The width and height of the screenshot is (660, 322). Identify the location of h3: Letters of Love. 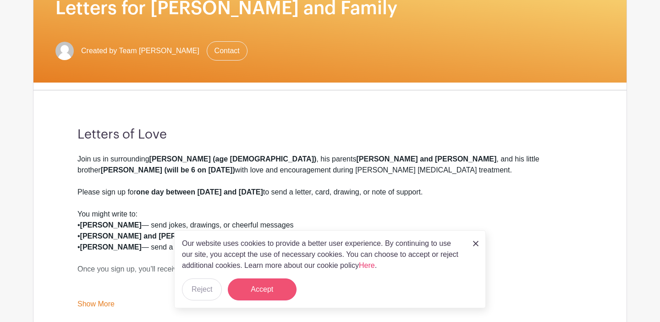
(330, 135).